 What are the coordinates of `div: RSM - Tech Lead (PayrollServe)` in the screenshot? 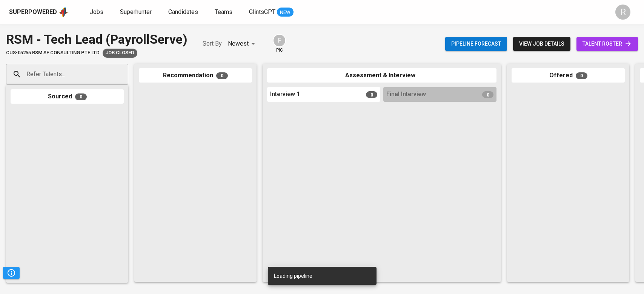 It's located at (97, 39).